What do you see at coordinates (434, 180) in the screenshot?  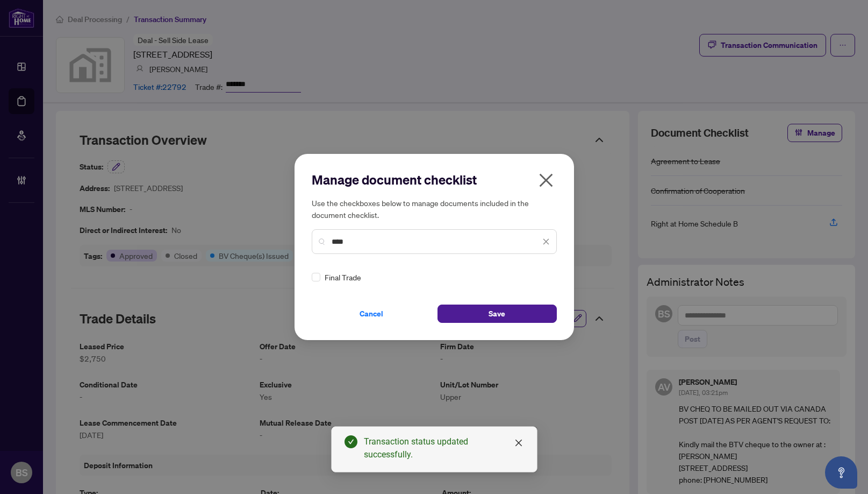 I see `h2: Manage document checklist` at bounding box center [434, 180].